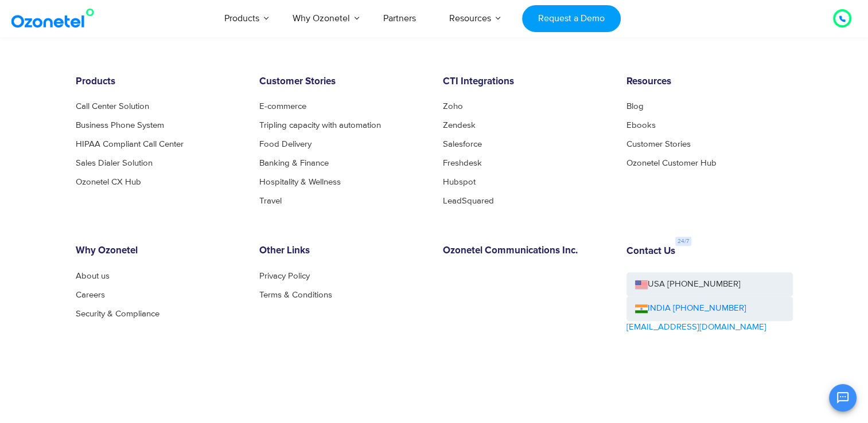  What do you see at coordinates (526, 82) in the screenshot?
I see `h6: CTI Integrations` at bounding box center [526, 82].